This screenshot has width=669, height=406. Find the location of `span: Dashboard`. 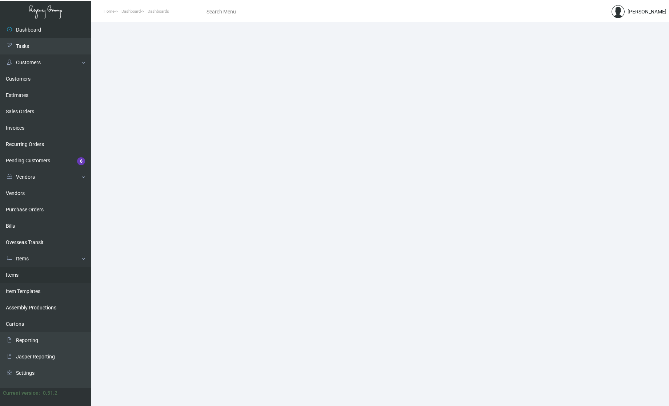

span: Dashboard is located at coordinates (131, 11).